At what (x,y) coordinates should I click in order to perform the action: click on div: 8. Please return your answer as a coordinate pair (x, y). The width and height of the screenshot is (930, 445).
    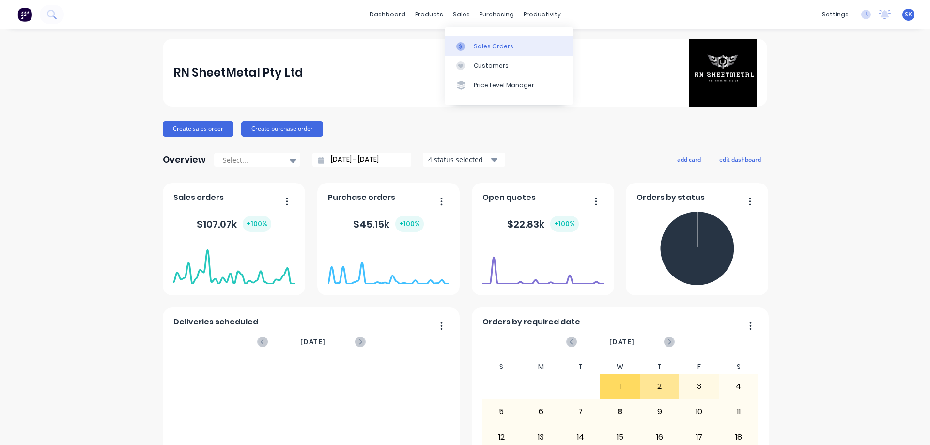
    Looking at the image, I should click on (620, 412).